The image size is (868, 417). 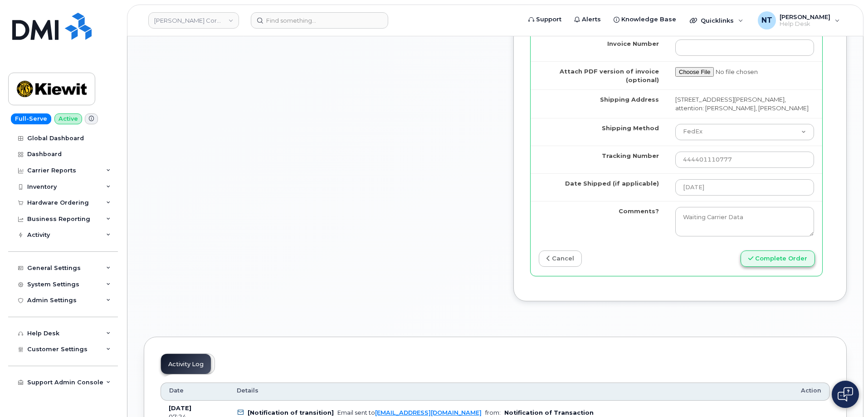 What do you see at coordinates (291, 413) in the screenshot?
I see `b: [Notification of transition]` at bounding box center [291, 413].